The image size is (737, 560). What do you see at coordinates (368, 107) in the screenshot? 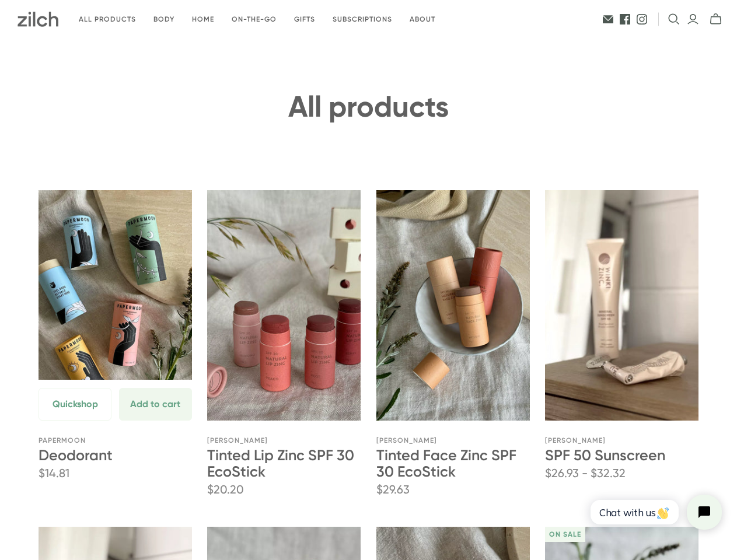
I see `h1: All products` at bounding box center [368, 107].